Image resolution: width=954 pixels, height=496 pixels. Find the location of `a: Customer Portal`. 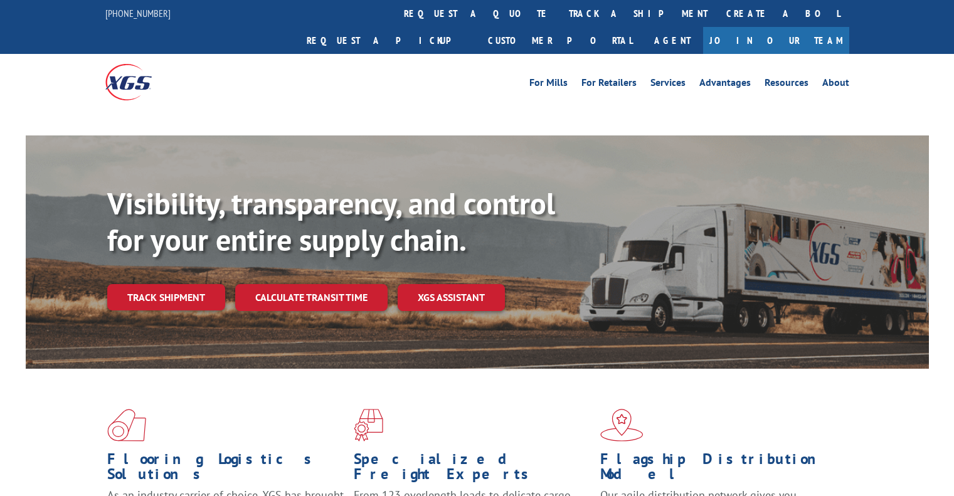

a: Customer Portal is located at coordinates (560, 40).